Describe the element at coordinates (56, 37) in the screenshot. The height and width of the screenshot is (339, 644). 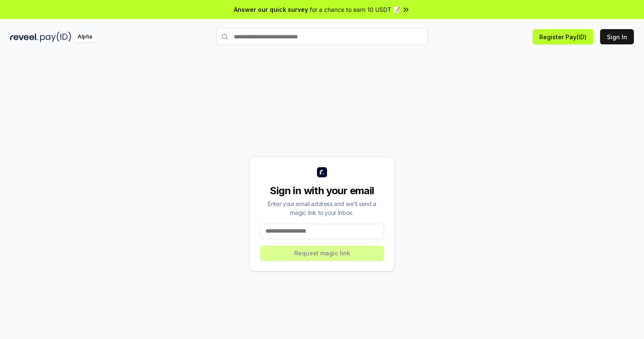
I see `img: pay_id` at that location.